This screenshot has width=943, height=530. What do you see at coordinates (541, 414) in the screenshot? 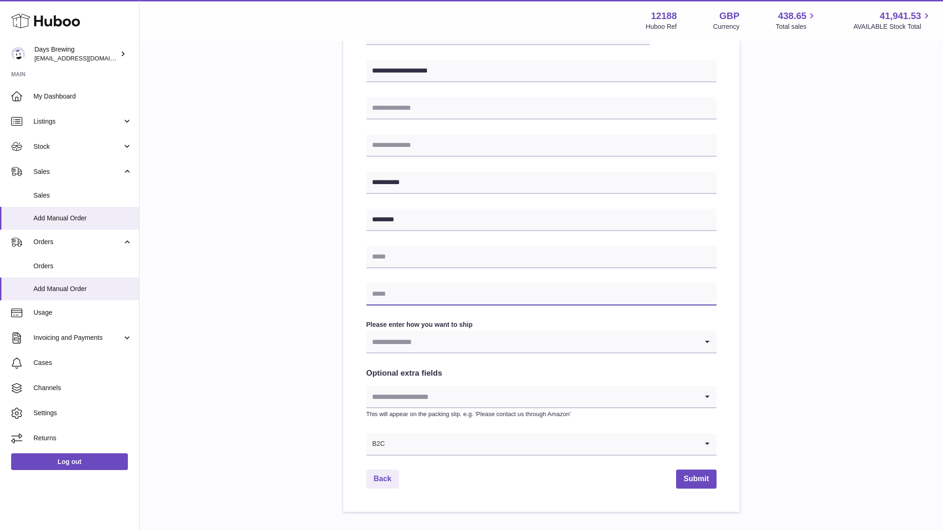
I see `p: This will appear on the packing slip. e.g. 'Please contact us through Amazon'` at bounding box center [541, 414].